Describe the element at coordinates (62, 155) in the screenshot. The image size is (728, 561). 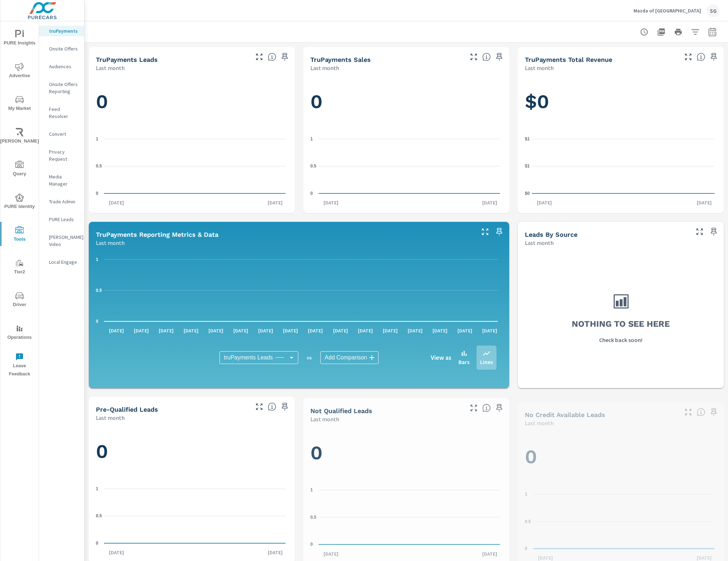
I see `div: Privacy Request` at that location.